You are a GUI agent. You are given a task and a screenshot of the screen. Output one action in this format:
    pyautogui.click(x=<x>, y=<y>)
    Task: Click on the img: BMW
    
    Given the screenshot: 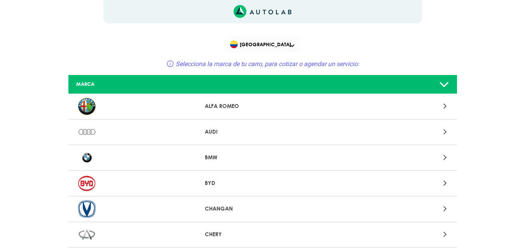 What is the action you would take?
    pyautogui.click(x=87, y=158)
    